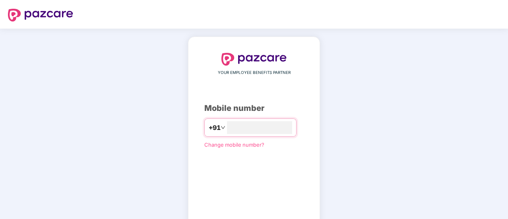 This screenshot has width=508, height=219. I want to click on span: YOUR EMPLOYEE BENEFITS PARTNER, so click(254, 73).